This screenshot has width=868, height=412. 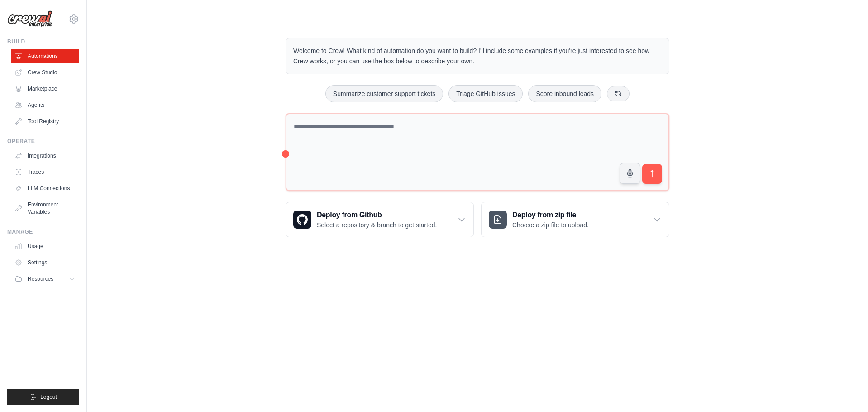 I want to click on a: Environment Variables, so click(x=45, y=208).